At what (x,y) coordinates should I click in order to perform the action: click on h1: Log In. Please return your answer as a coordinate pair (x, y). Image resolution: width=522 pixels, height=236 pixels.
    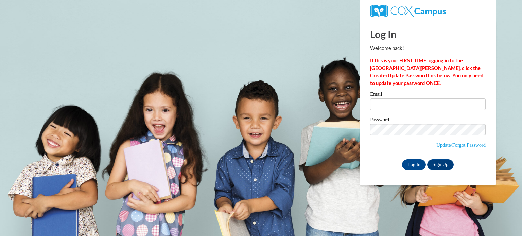
    Looking at the image, I should click on (428, 34).